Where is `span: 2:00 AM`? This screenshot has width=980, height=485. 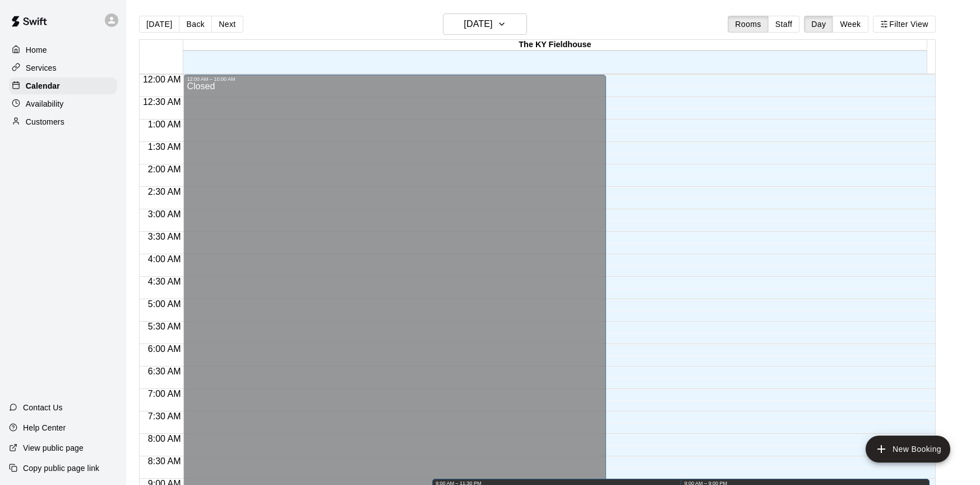 span: 2:00 AM is located at coordinates (164, 169).